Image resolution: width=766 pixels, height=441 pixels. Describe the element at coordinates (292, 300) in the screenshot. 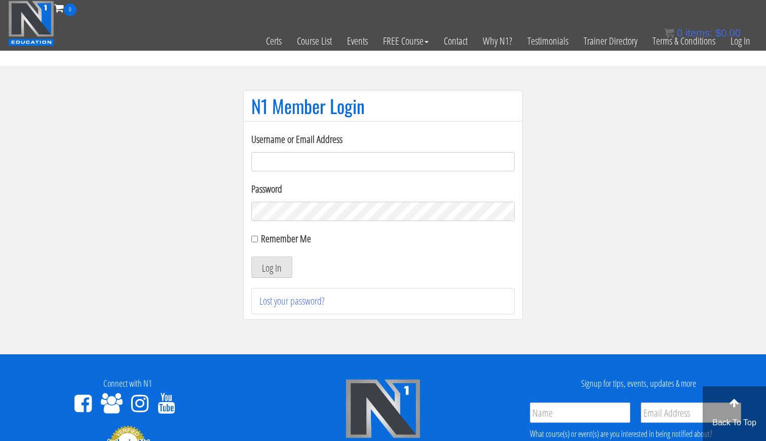

I see `a: Lost your password?` at that location.